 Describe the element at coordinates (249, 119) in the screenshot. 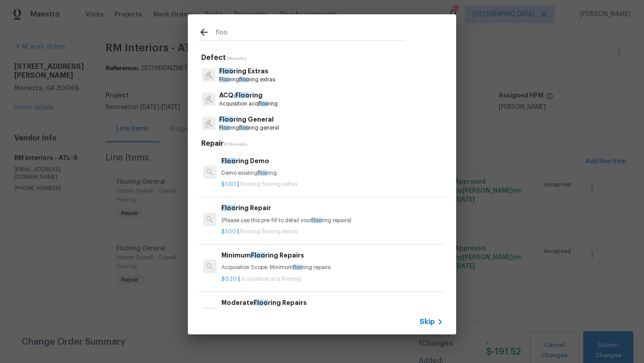

I see `p: ring General` at that location.